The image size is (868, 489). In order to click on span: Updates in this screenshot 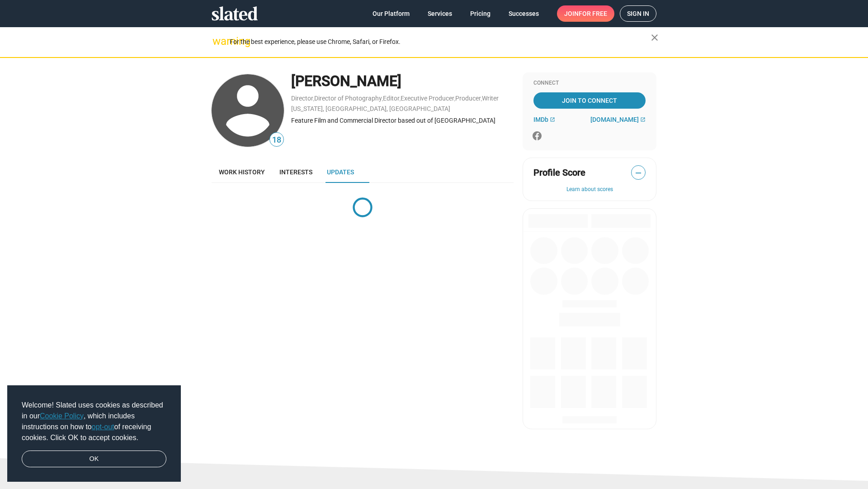, I will do `click(341, 172)`.